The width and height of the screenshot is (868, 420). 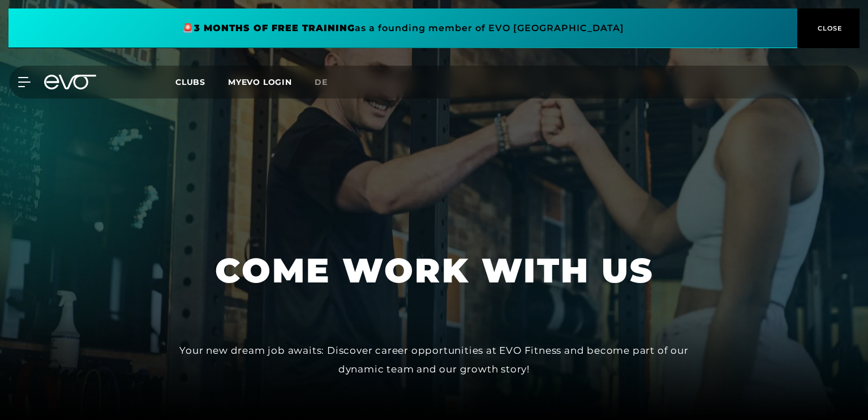 What do you see at coordinates (260, 82) in the screenshot?
I see `a: MYEVO LOGIN` at bounding box center [260, 82].